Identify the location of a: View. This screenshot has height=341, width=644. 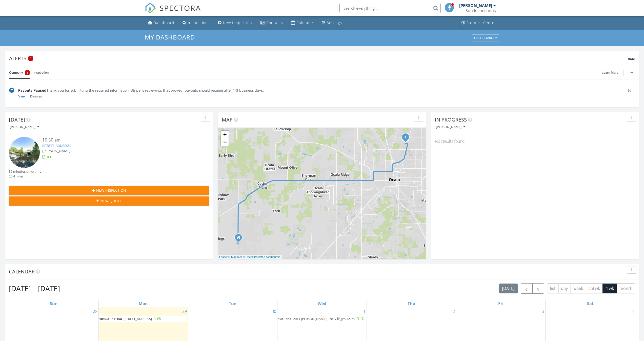
(22, 96).